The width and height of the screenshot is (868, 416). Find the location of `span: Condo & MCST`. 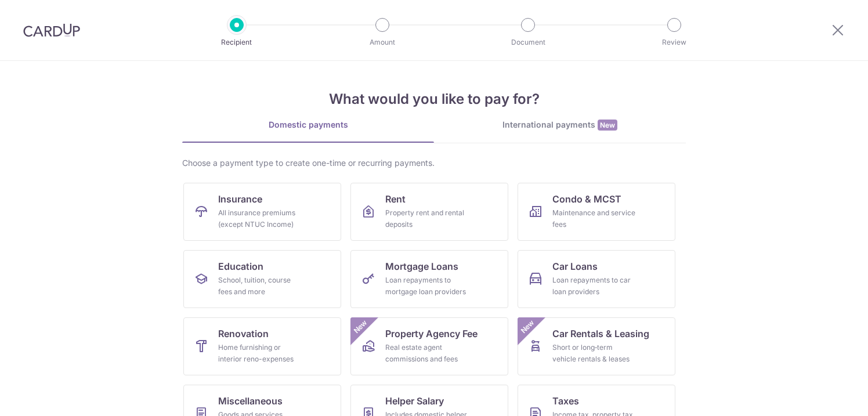

span: Condo & MCST is located at coordinates (587, 199).